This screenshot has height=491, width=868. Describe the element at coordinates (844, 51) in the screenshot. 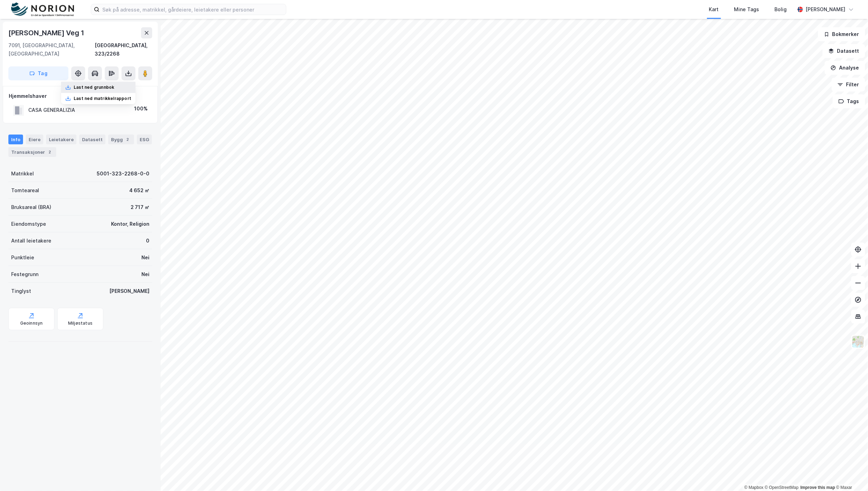

I see `button: Datasett` at that location.